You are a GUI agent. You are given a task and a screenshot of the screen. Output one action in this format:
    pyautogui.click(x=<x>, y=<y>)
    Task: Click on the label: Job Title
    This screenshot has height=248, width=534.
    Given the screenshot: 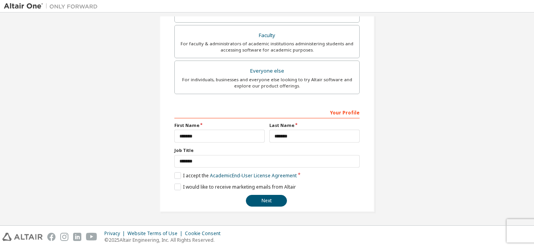 What is the action you would take?
    pyautogui.click(x=267, y=150)
    